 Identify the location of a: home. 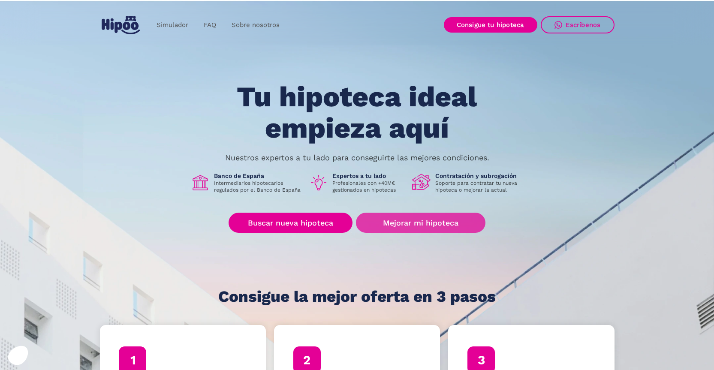
(121, 25).